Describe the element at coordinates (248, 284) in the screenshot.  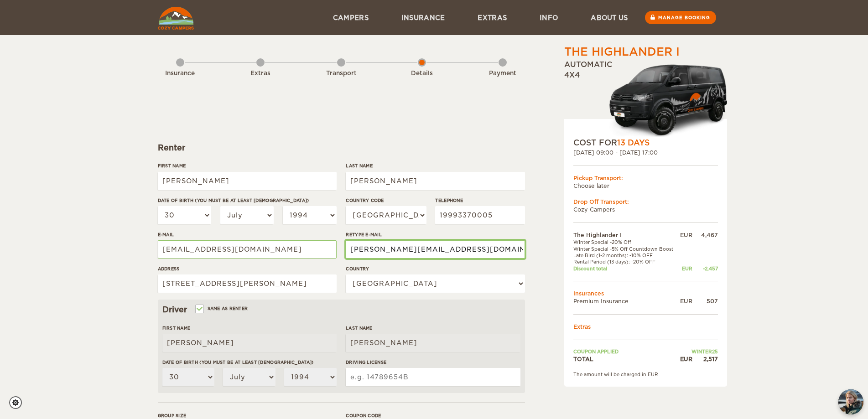
I see `input: e.g. Street, City, Zip Code` at that location.